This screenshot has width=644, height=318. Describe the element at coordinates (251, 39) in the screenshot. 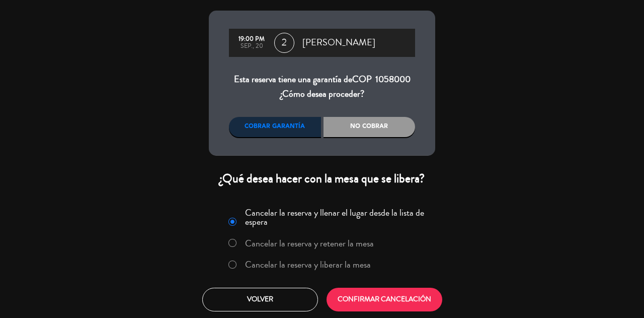

I see `div: 19:00 PM` at that location.